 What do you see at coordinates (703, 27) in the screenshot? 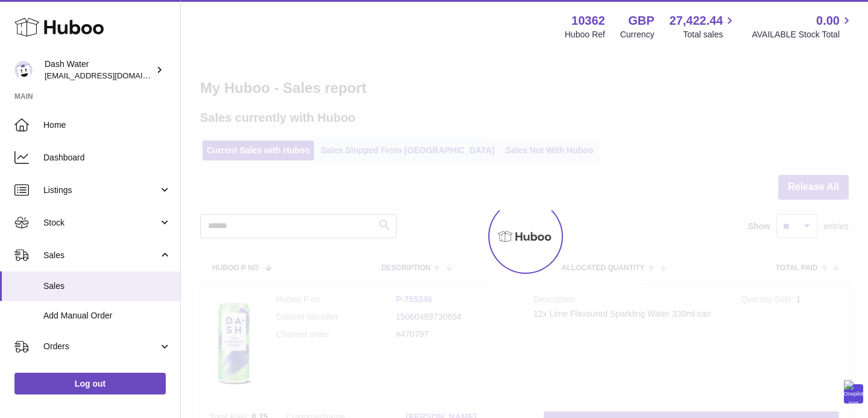
I see `a: 27,422.44 Total sales` at bounding box center [703, 27].